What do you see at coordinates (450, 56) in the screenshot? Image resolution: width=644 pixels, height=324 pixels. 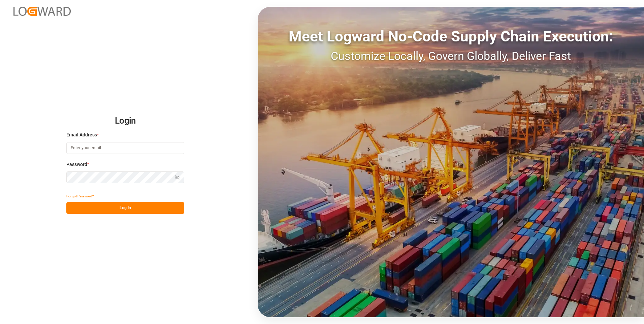 I see `div: Customize Locally, Govern Globally, Deliver Fast` at bounding box center [450, 56].